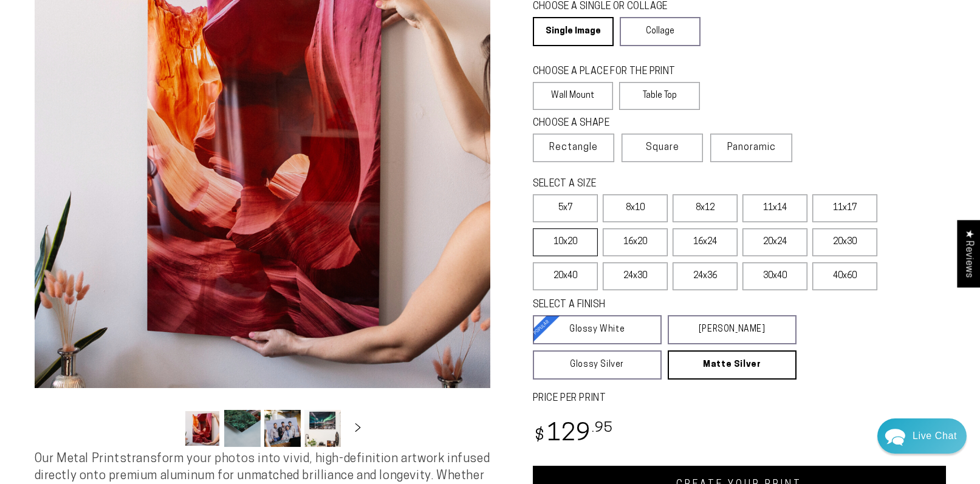  I want to click on div: Chat widget toggle, so click(922, 436).